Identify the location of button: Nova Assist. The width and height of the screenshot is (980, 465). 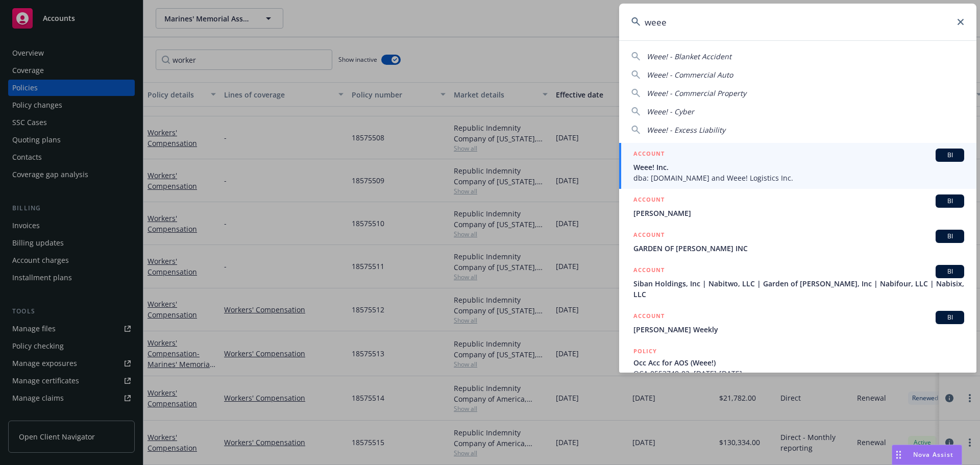
(927, 455).